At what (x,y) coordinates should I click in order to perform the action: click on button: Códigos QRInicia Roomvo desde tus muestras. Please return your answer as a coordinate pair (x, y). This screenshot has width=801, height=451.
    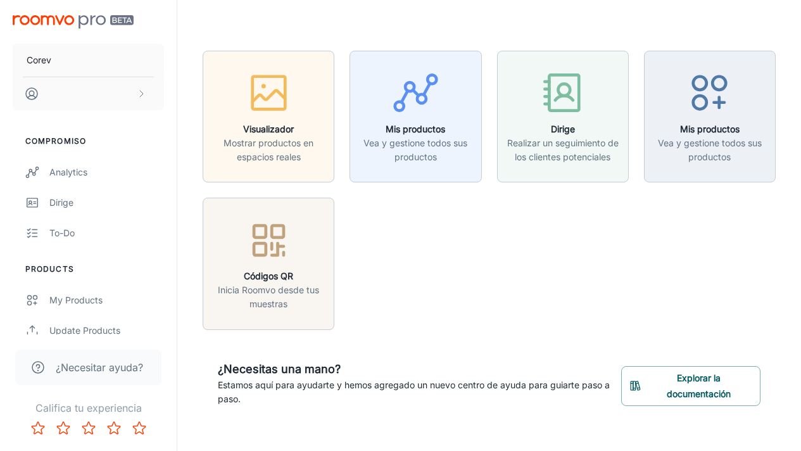
    Looking at the image, I should click on (269, 264).